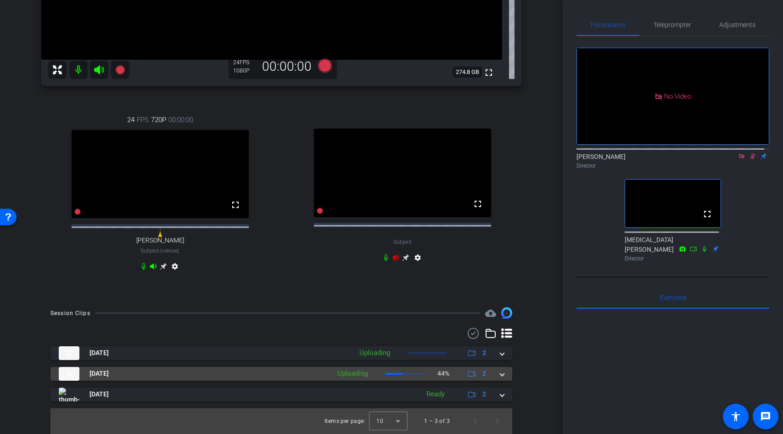 Image resolution: width=783 pixels, height=434 pixels. What do you see at coordinates (736, 417) in the screenshot?
I see `mat-icon: accessibility` at bounding box center [736, 417].